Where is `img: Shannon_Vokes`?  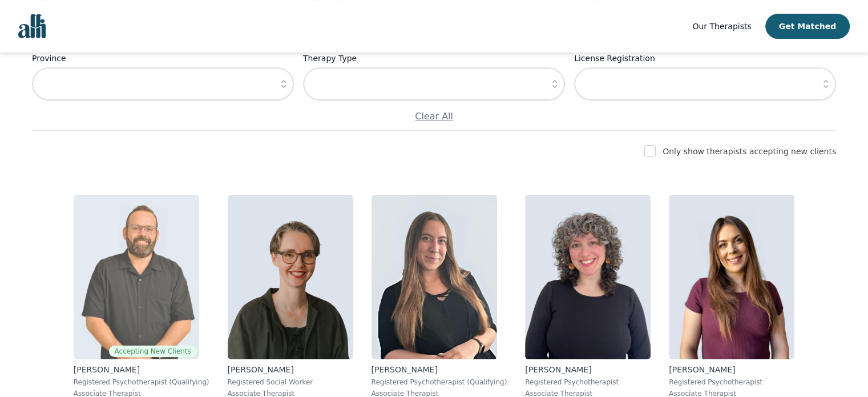 img: Shannon_Vokes is located at coordinates (434, 277).